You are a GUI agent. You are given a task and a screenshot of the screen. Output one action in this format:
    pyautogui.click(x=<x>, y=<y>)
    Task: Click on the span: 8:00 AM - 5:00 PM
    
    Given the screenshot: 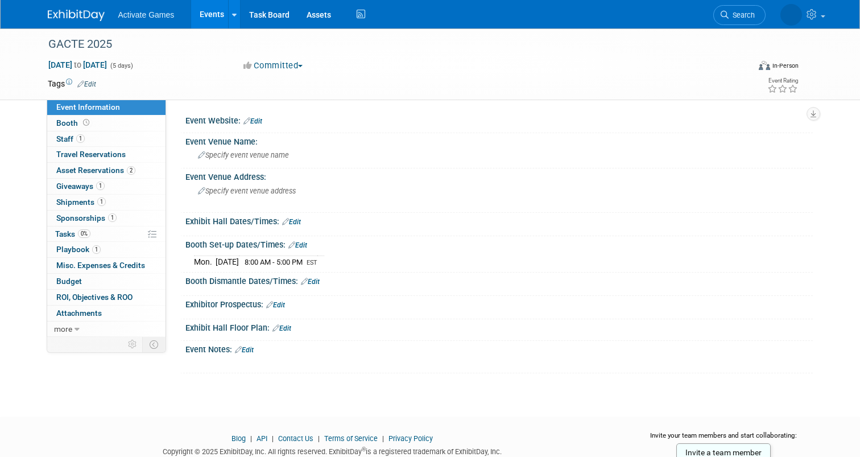 What is the action you would take?
    pyautogui.click(x=274, y=262)
    